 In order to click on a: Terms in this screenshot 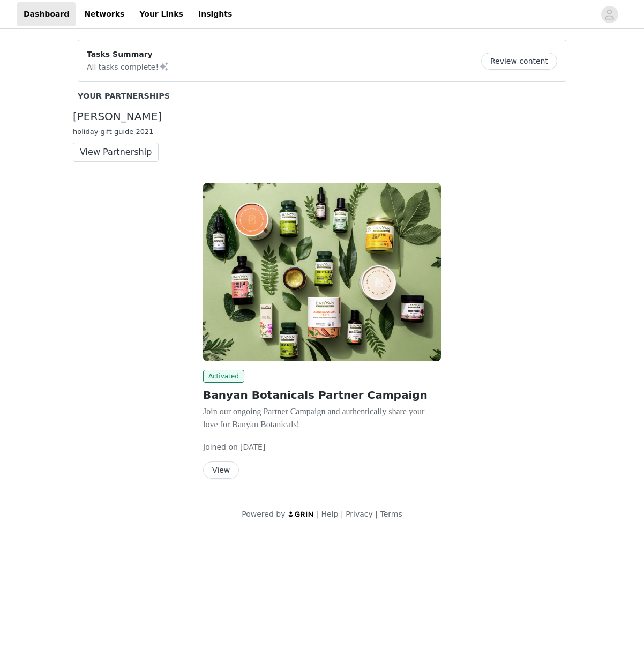, I will do `click(390, 514)`.